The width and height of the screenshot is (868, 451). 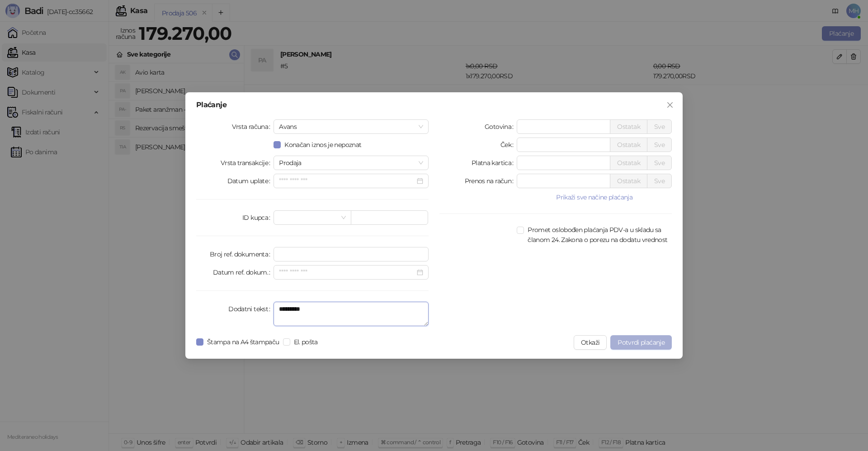 What do you see at coordinates (351, 254) in the screenshot?
I see `input: Broj ref. dokumenta` at bounding box center [351, 254].